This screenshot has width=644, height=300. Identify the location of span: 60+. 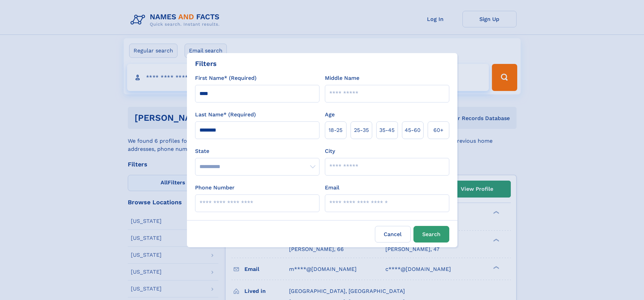
(438, 130).